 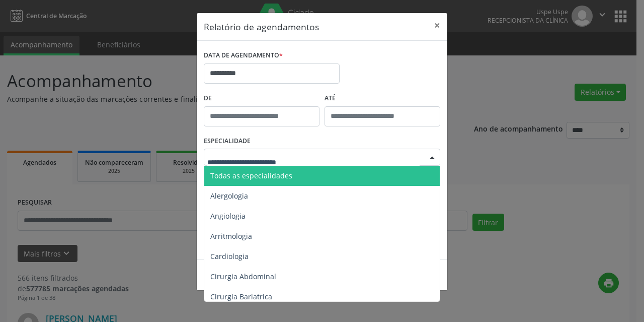 What do you see at coordinates (241, 296) in the screenshot?
I see `span: Cirurgia Bariatrica` at bounding box center [241, 296].